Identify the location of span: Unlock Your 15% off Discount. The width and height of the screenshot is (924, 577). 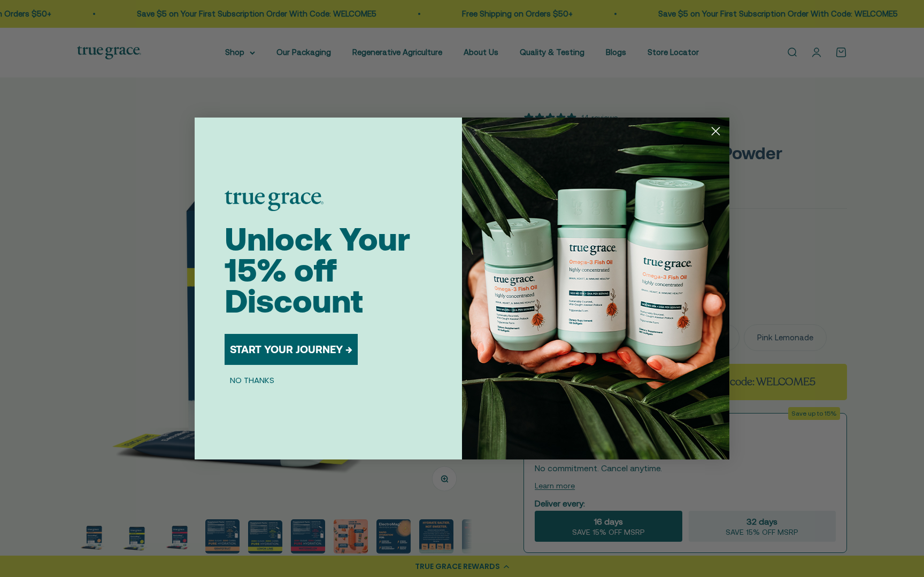
(317, 270).